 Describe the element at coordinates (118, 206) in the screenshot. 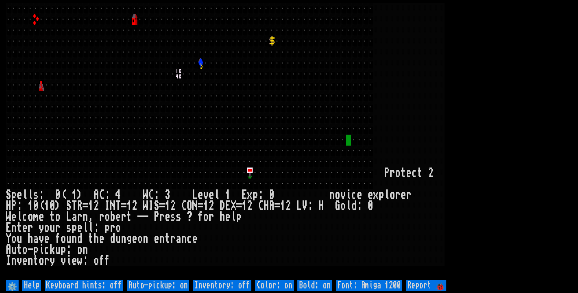

I see `div: T` at that location.